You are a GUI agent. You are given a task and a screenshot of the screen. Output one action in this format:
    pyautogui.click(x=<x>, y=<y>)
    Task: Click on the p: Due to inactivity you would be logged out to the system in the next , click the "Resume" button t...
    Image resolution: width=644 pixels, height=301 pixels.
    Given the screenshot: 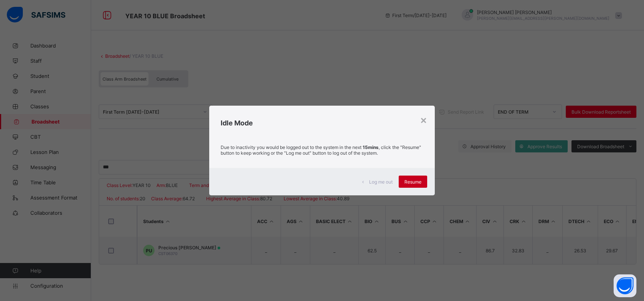 What is the action you would take?
    pyautogui.click(x=322, y=150)
    